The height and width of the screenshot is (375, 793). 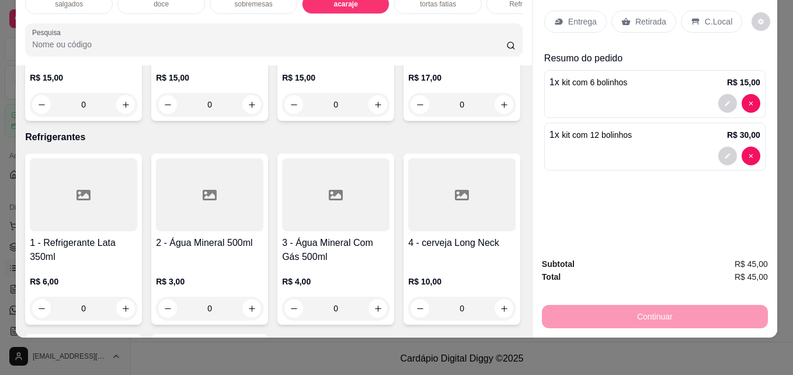 I want to click on p: R$ 10,00, so click(x=462, y=281).